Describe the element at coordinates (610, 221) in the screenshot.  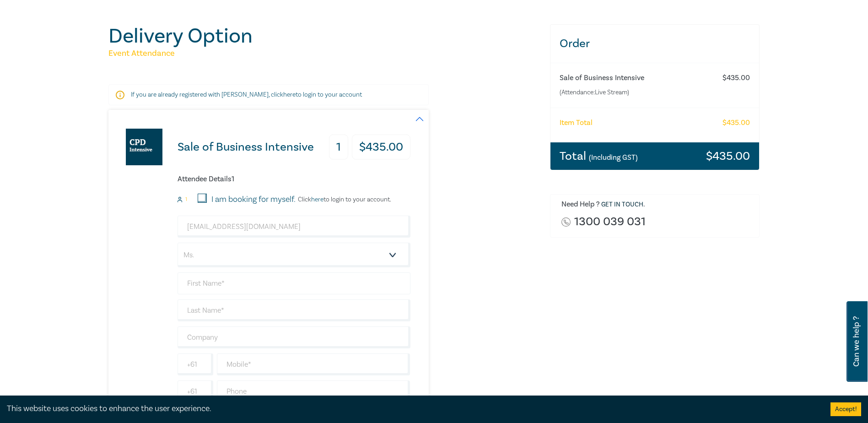
I see `a: 1300 039 031` at that location.